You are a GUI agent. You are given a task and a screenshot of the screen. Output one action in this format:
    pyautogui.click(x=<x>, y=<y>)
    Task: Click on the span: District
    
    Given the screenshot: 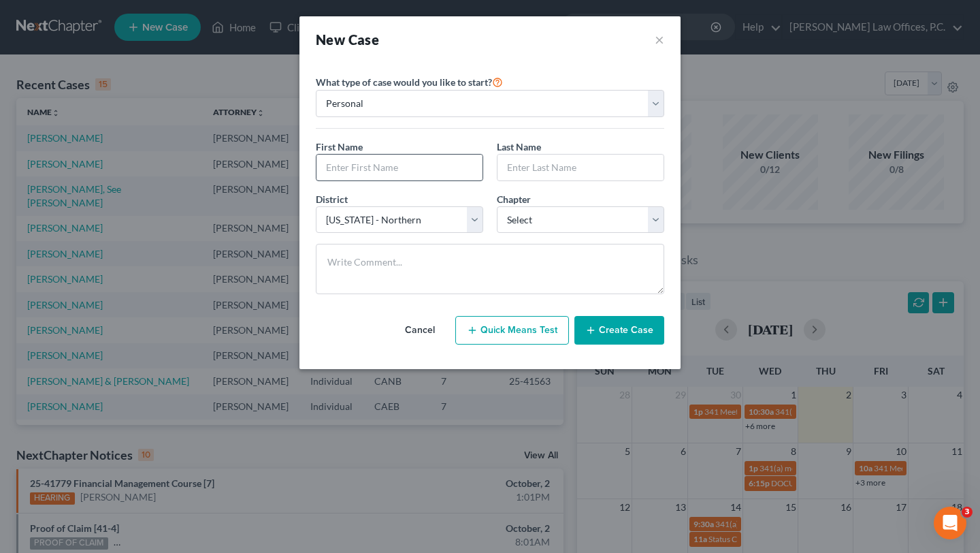 What is the action you would take?
    pyautogui.click(x=332, y=199)
    